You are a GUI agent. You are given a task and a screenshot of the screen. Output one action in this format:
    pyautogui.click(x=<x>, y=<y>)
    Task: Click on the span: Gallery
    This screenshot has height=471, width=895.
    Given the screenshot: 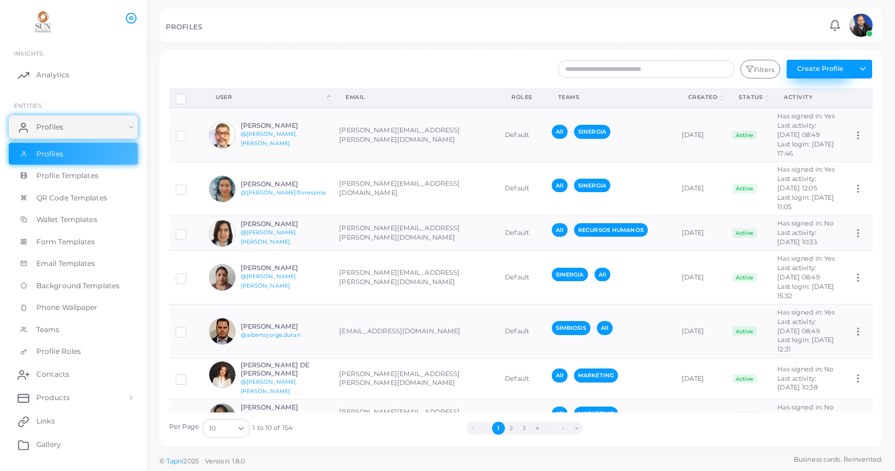 What is the action you would take?
    pyautogui.click(x=49, y=445)
    